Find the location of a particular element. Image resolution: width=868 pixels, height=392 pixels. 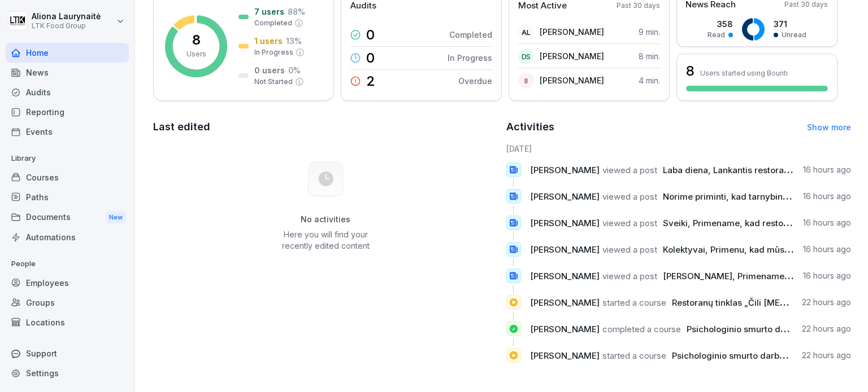

a: News is located at coordinates (67, 72).